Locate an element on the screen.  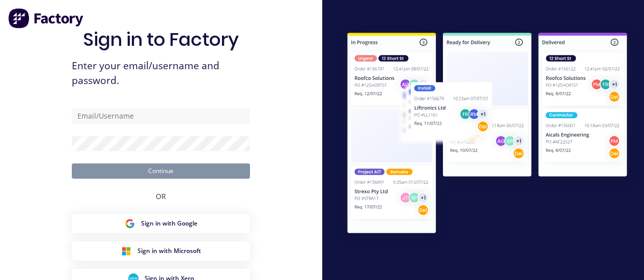
button: Continue is located at coordinates (161, 171).